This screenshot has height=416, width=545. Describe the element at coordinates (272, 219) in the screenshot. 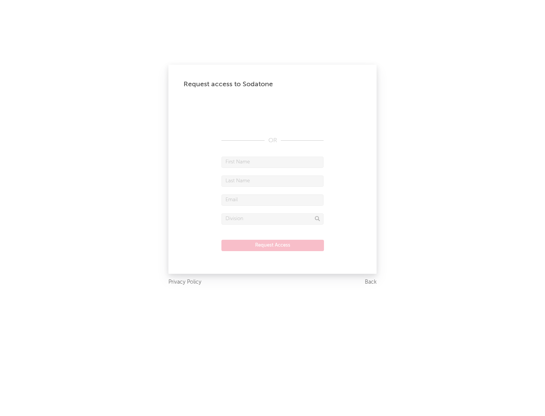

I see `input: Division` at that location.